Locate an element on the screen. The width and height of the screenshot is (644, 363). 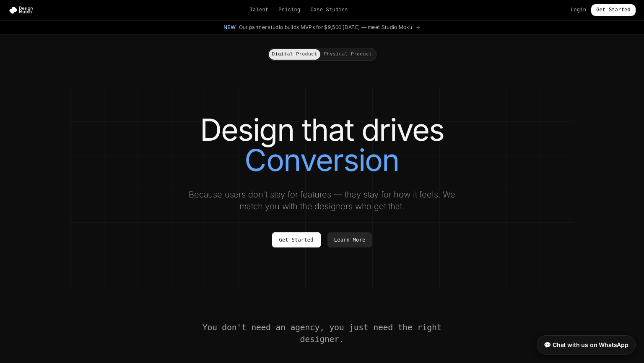
a: 💬 Chat with us on WhatsApp is located at coordinates (586, 345).